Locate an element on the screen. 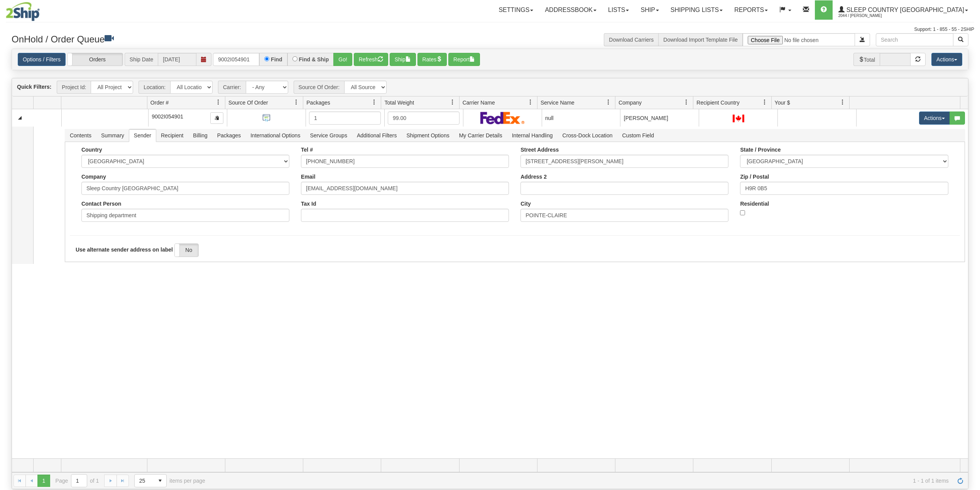  span: Billing is located at coordinates (200, 136).